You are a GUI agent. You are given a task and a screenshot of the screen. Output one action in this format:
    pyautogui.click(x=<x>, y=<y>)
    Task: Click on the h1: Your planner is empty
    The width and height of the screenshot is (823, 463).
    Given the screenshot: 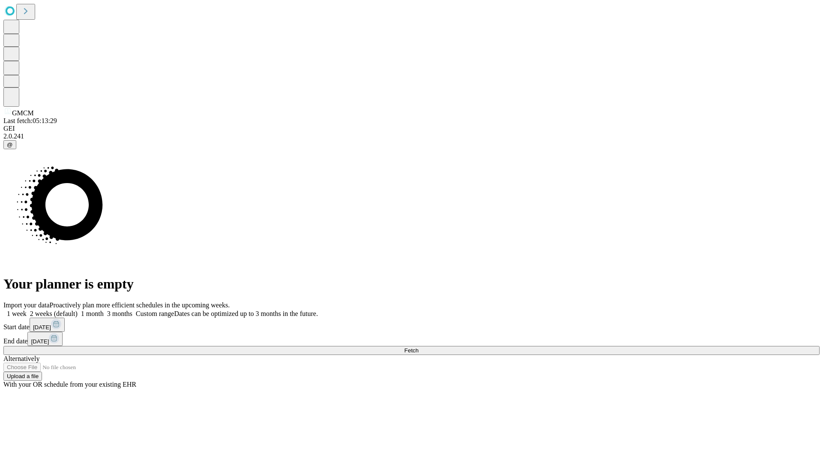 What is the action you would take?
    pyautogui.click(x=411, y=284)
    